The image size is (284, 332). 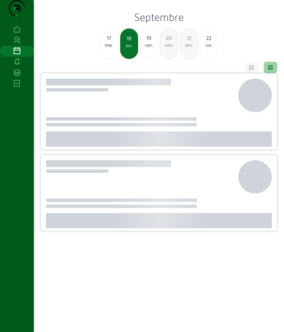 What do you see at coordinates (209, 45) in the screenshot?
I see `div: lun.` at bounding box center [209, 45].